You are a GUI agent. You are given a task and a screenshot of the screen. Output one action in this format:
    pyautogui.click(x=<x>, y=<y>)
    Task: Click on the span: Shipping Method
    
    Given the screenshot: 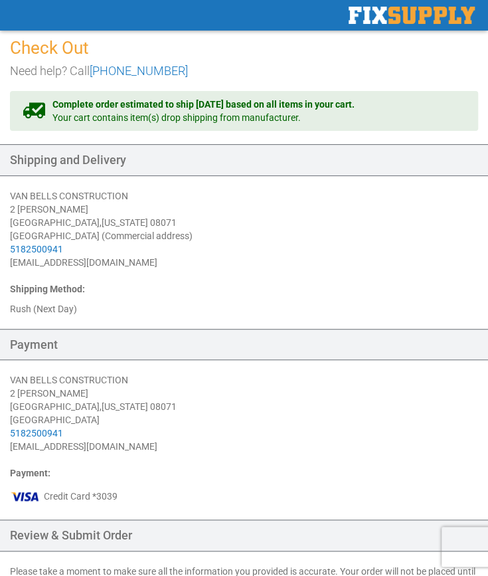 What is the action you would take?
    pyautogui.click(x=46, y=289)
    